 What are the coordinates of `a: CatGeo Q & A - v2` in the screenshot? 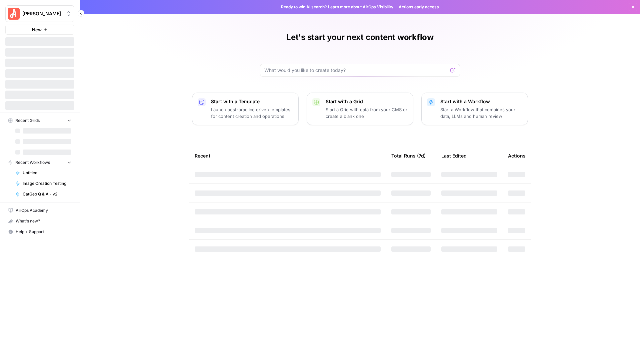 It's located at (43, 194).